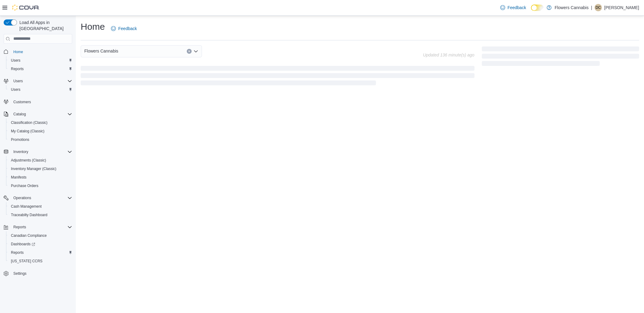 The image size is (644, 313). Describe the element at coordinates (28, 131) in the screenshot. I see `a: My Catalog (Classic)` at that location.